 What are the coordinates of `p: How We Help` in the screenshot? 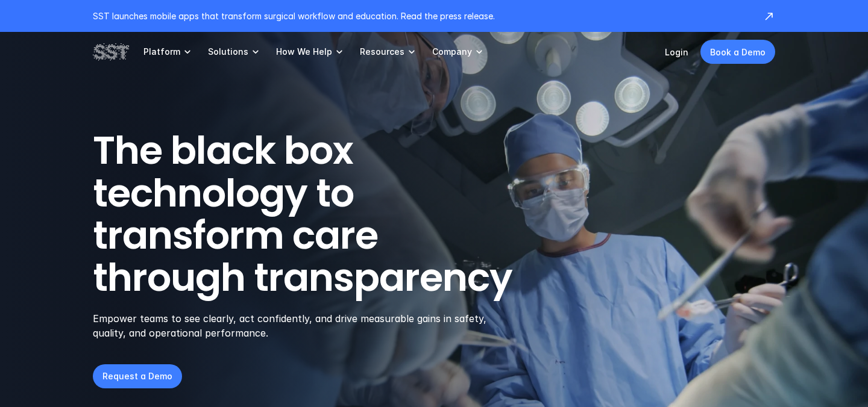 It's located at (303, 52).